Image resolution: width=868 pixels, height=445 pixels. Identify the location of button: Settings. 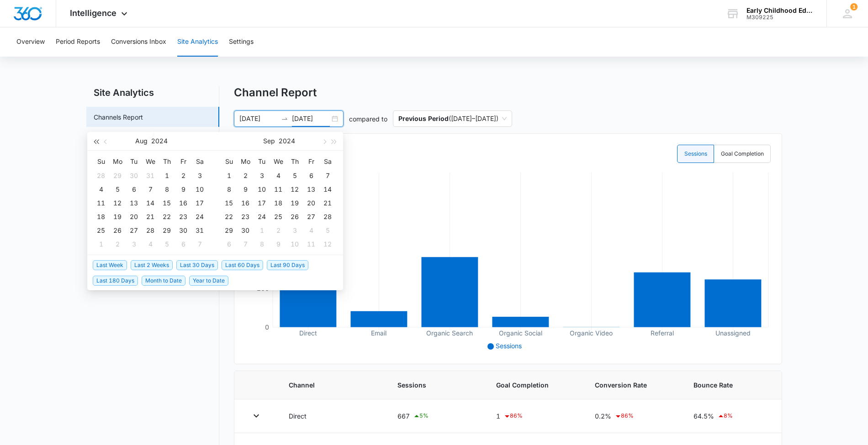
(241, 42).